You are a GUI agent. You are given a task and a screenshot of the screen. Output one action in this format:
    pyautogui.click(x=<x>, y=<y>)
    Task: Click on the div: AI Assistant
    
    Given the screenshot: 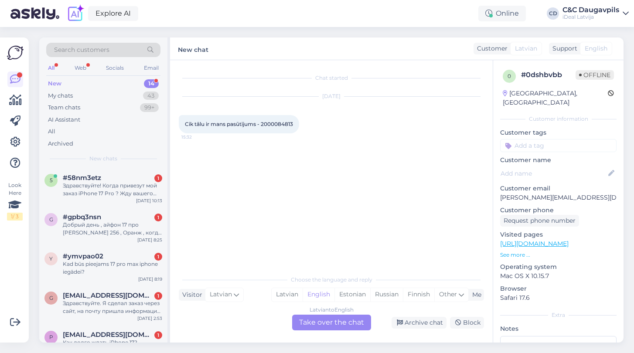 What is the action you would take?
    pyautogui.click(x=64, y=120)
    